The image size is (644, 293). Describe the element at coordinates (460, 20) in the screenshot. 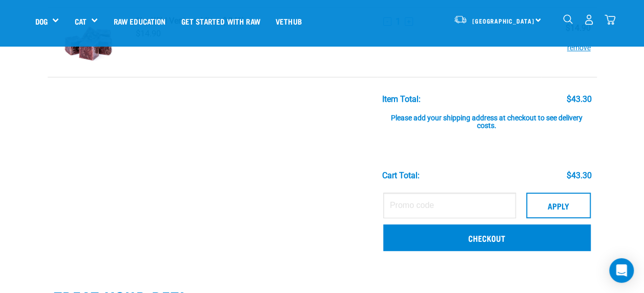

I see `img: van-moving.png` at that location.